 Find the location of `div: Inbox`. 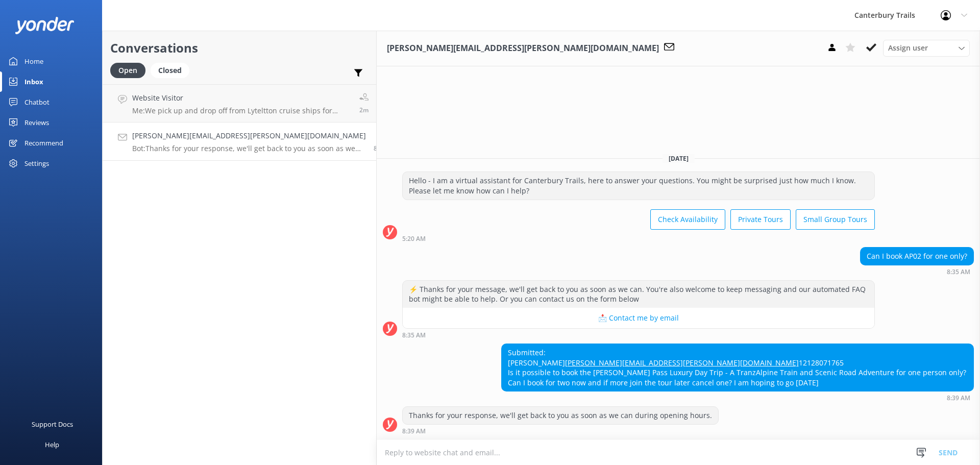

div: Inbox is located at coordinates (33, 82).